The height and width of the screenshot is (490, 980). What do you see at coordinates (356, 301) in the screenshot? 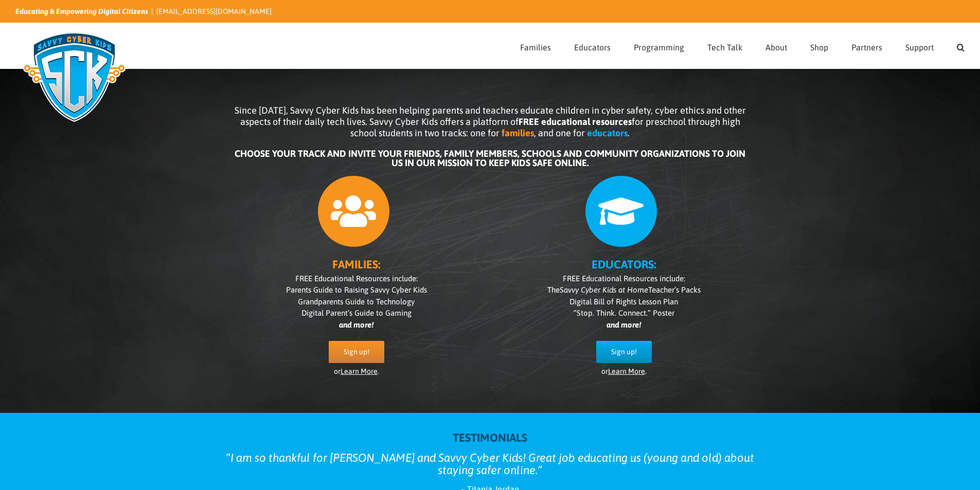
I see `span: Grandparents Guide to Technology` at bounding box center [356, 301].